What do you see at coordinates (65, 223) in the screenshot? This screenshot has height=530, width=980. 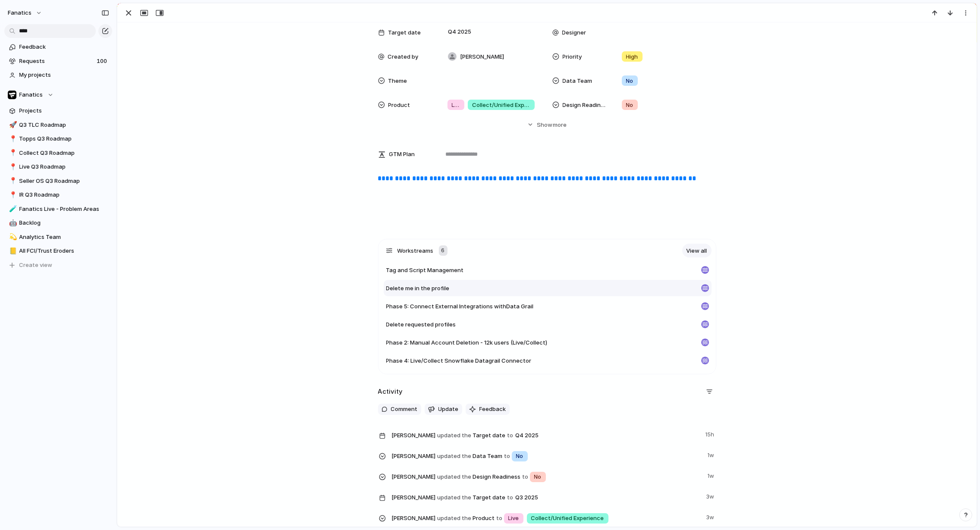 I see `span: Backlog` at bounding box center [65, 223].